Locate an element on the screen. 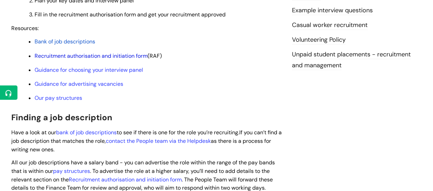 This screenshot has height=191, width=433. span: Resources: is located at coordinates (25, 28).